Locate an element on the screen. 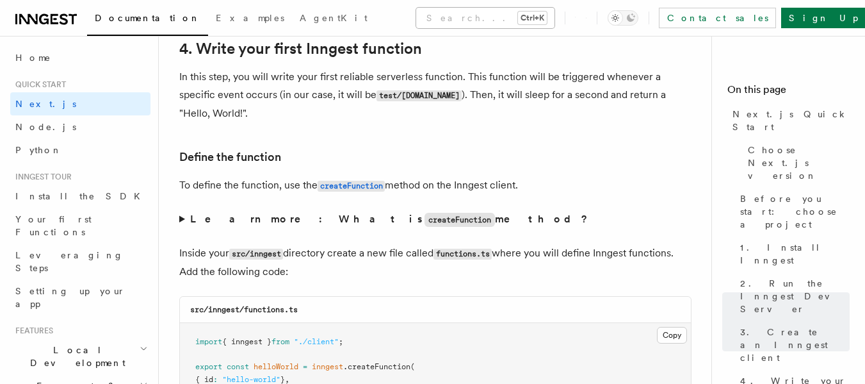 Image resolution: width=865 pixels, height=384 pixels. button: Copy is located at coordinates (672, 335).